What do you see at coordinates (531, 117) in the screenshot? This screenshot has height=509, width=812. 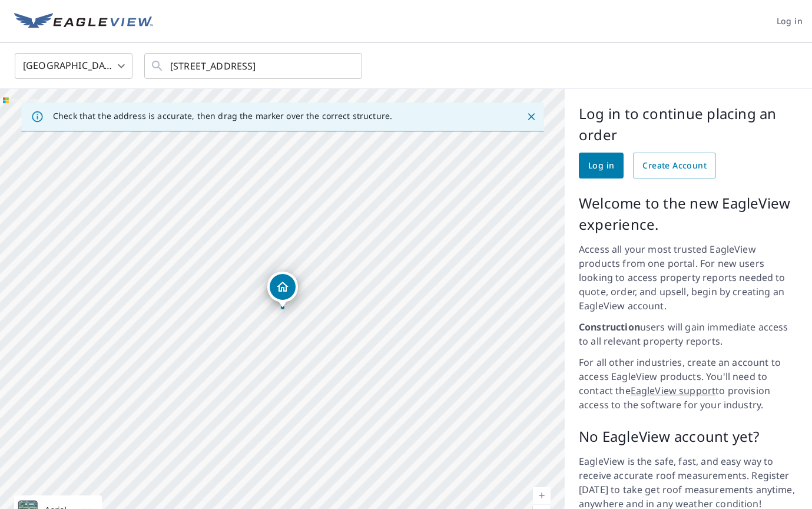 I see `button: Close` at bounding box center [531, 117].